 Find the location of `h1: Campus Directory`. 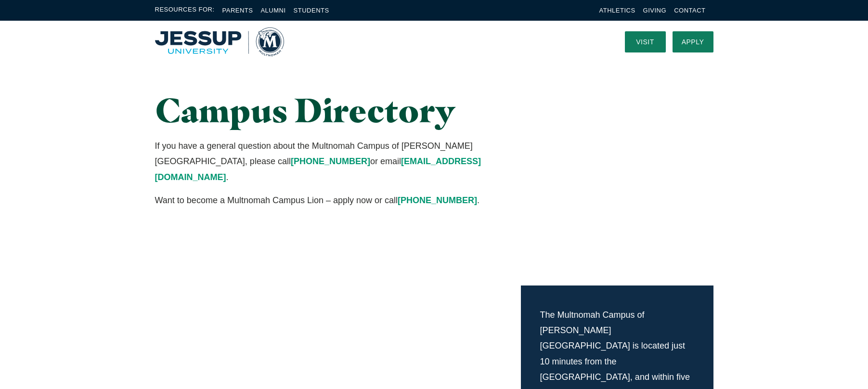

h1: Campus Directory is located at coordinates (338, 110).